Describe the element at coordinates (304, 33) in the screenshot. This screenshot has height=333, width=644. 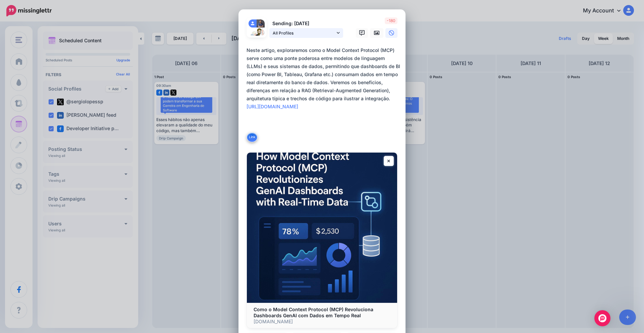
I see `span: All Profiles` at that location.